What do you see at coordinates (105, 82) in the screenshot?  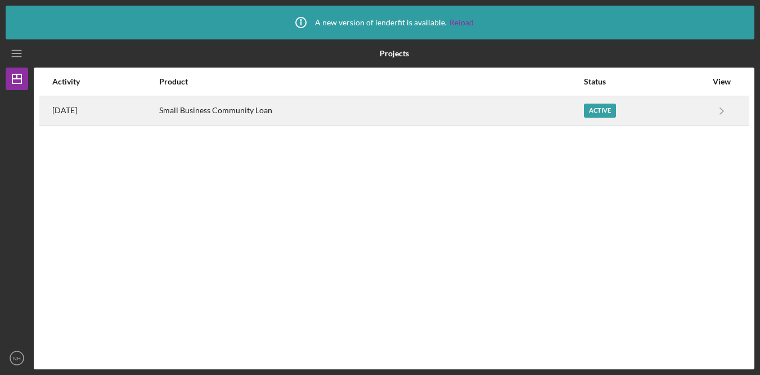 I see `div: Activity` at bounding box center [105, 82].